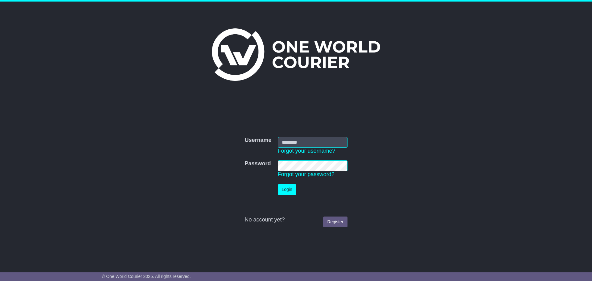 The image size is (592, 281). I want to click on label: Username, so click(258, 140).